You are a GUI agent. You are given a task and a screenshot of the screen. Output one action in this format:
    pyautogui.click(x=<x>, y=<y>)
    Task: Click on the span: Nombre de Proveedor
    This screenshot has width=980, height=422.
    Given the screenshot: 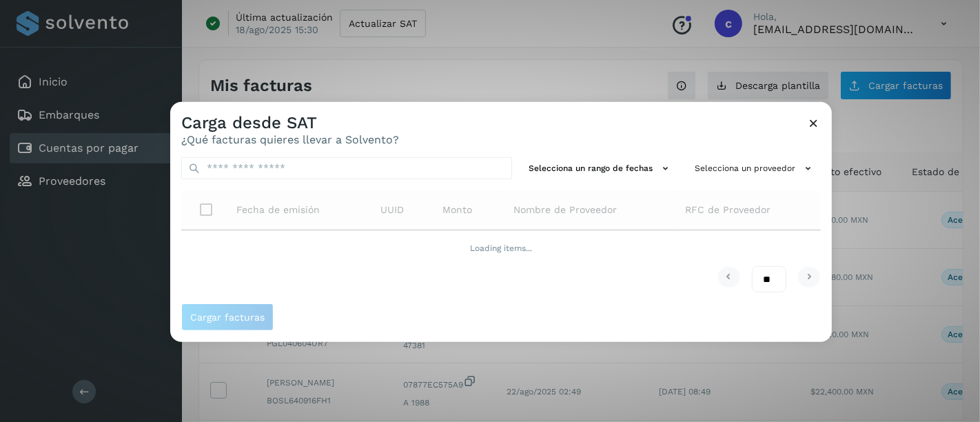 What is the action you would take?
    pyautogui.click(x=565, y=210)
    